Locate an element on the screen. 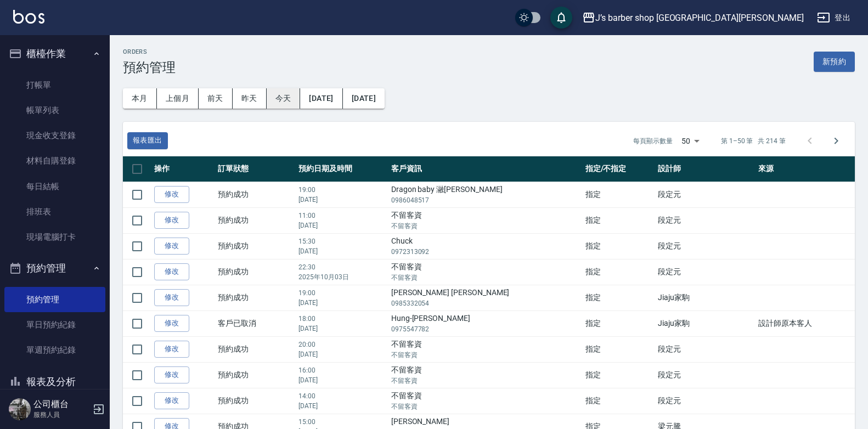 The image size is (868, 429). button: 今天 is located at coordinates (284, 98).